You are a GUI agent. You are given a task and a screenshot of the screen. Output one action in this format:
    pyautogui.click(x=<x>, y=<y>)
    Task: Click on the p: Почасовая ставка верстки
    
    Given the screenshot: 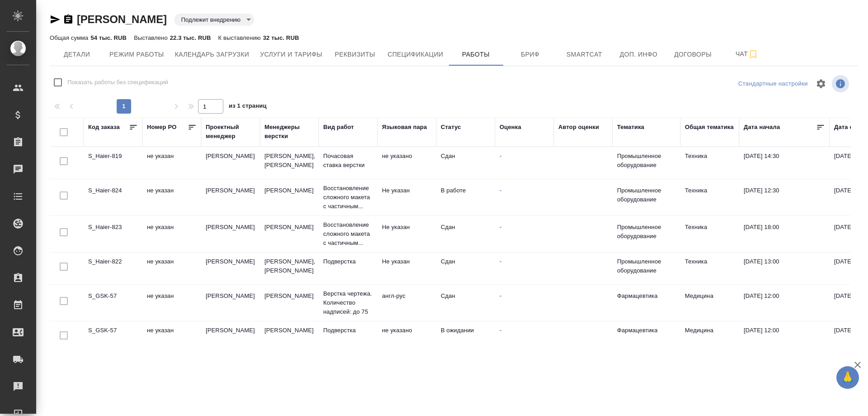 What is the action you would take?
    pyautogui.click(x=348, y=160)
    